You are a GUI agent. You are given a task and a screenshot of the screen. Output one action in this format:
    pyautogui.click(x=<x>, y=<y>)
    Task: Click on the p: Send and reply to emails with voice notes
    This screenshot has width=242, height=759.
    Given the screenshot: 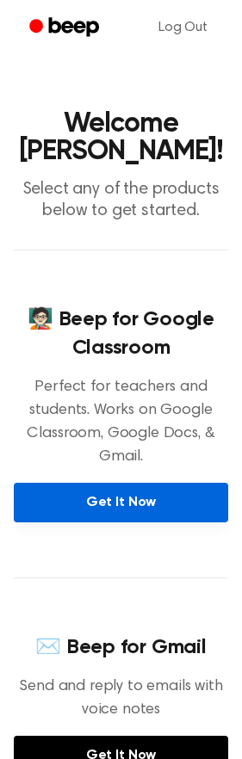 What is the action you would take?
    pyautogui.click(x=120, y=699)
    